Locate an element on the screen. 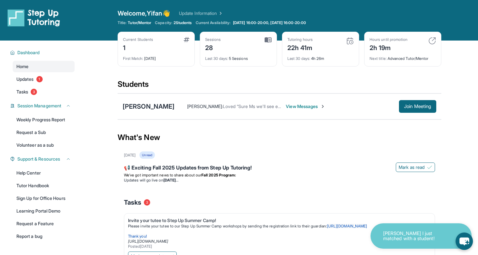  div: Advanced Tutor/Mentor is located at coordinates (403, 57).